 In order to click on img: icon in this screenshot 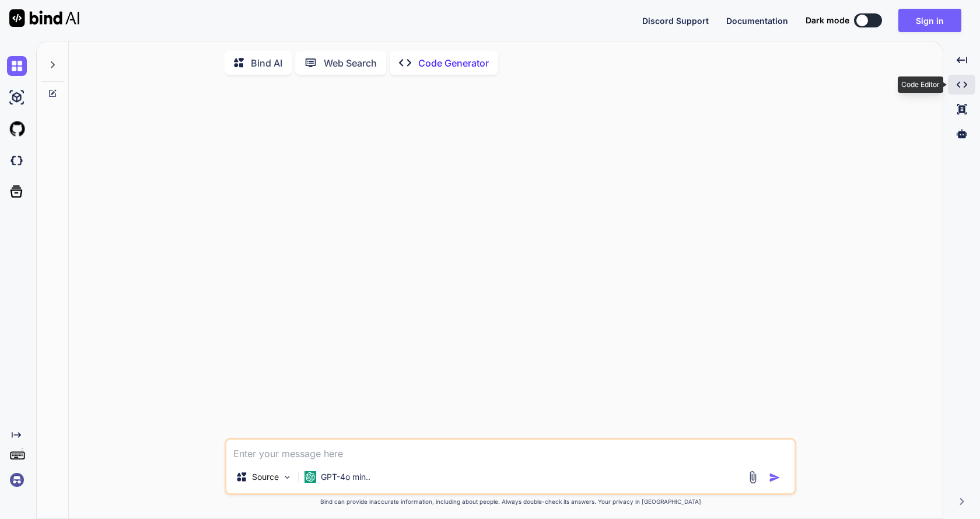, I will do `click(775, 477)`.